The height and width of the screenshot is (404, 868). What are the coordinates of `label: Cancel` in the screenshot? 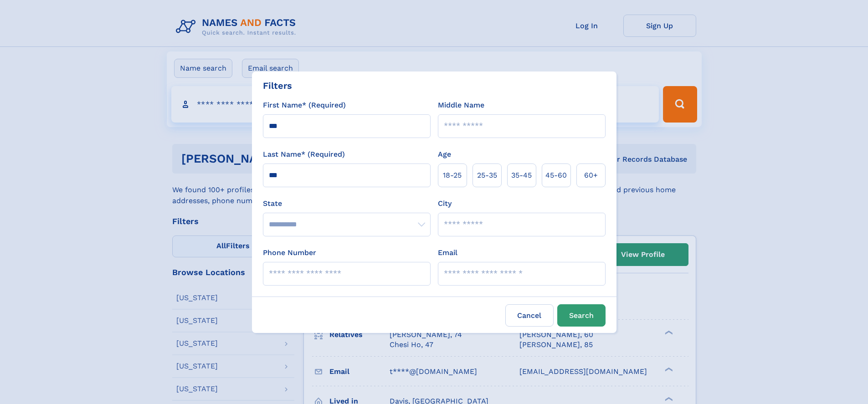 It's located at (529, 316).